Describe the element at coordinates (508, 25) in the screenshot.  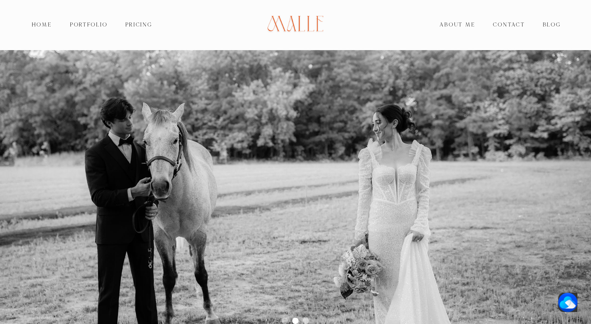
I see `a: Contact` at that location.